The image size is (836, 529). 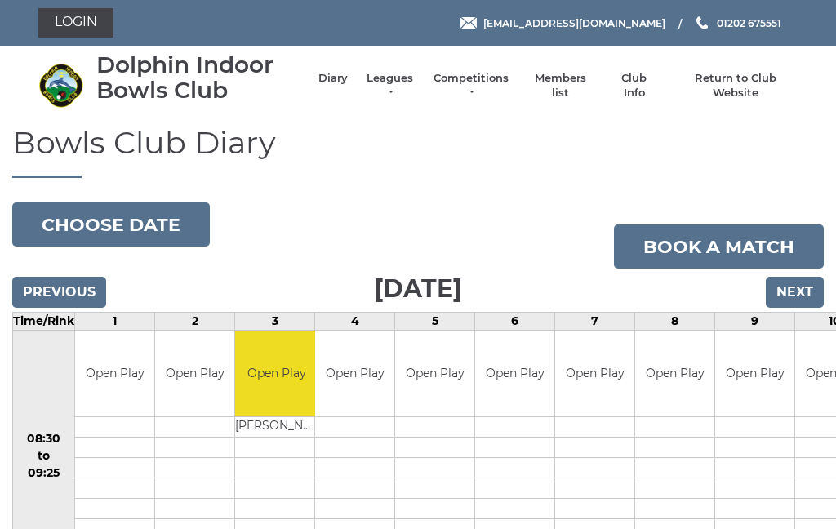 What do you see at coordinates (195, 322) in the screenshot?
I see `td: 2` at bounding box center [195, 322].